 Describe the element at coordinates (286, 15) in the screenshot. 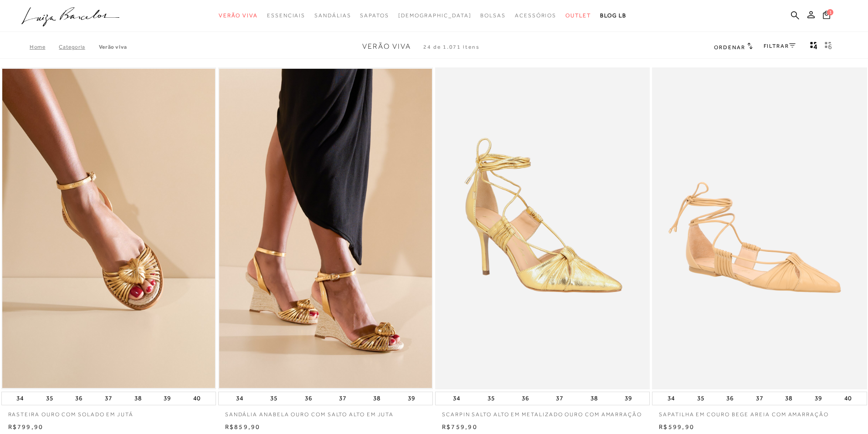

I see `span: Essenciais` at that location.